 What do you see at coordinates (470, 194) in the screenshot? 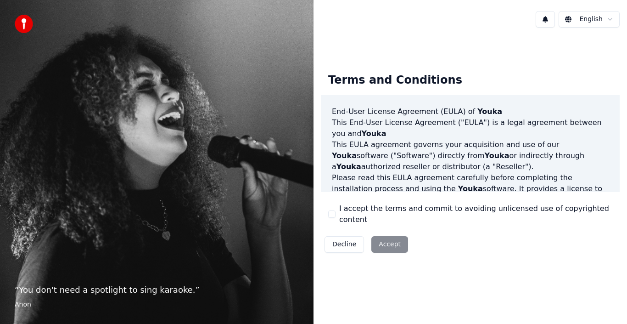
I see `p: Please read this EULA agreement carefully before completing the installation process and using th...` at bounding box center [470, 194].